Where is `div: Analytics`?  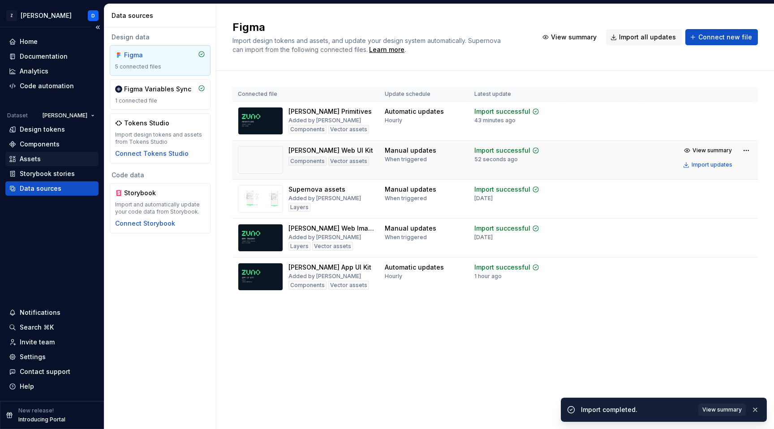 div: Analytics is located at coordinates (34, 71).